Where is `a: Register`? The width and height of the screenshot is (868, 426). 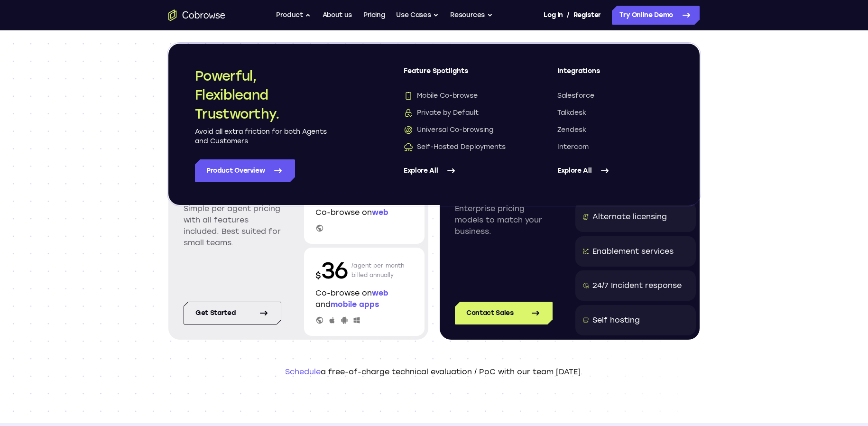 a: Register is located at coordinates (588, 15).